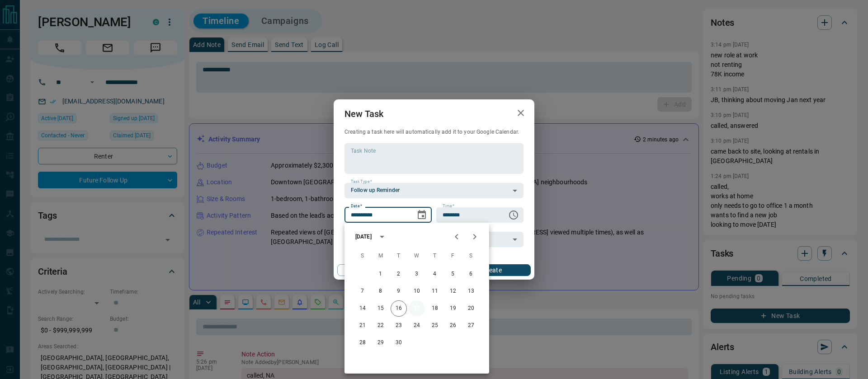  Describe the element at coordinates (434, 191) in the screenshot. I see `div: Follow up Reminder` at that location.